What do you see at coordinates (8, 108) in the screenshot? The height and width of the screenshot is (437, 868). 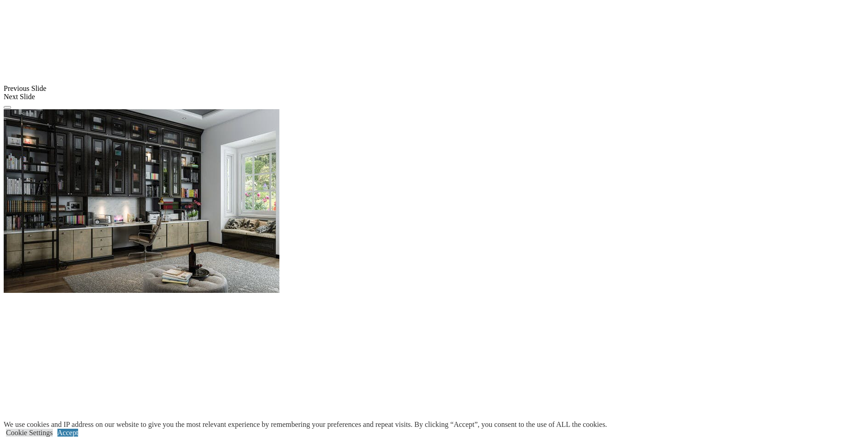 I see `button: Click here to pause slide show` at bounding box center [8, 108].